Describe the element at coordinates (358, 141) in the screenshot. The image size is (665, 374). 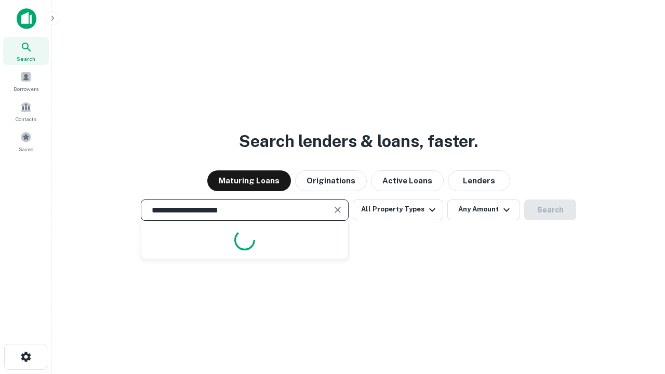
I see `h3: Search lenders & loans, faster.` at that location.